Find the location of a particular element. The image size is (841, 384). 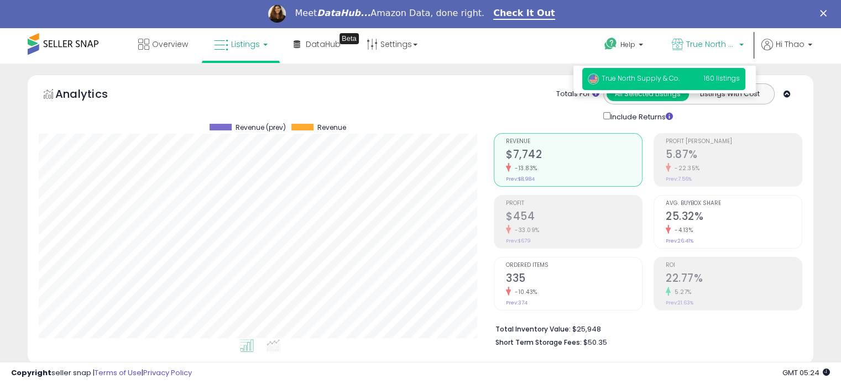

div: Tooltip anchor is located at coordinates (349, 39).